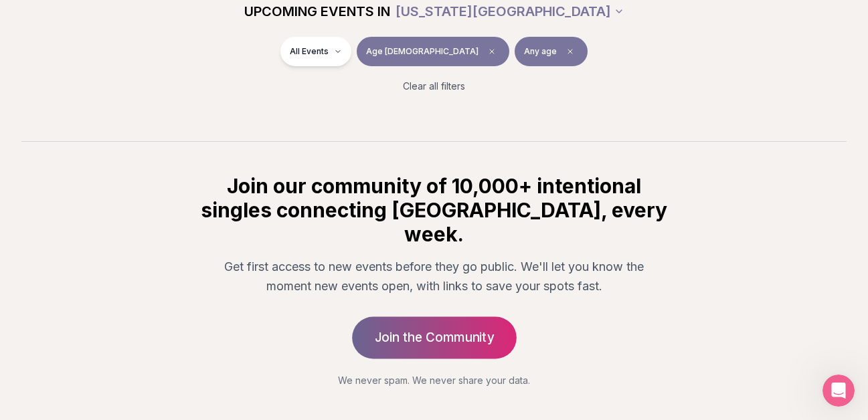  I want to click on a: Join the Community, so click(434, 337).